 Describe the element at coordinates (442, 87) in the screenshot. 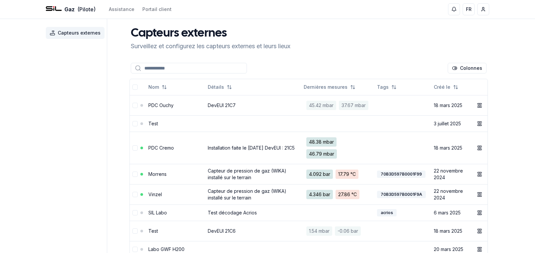

I see `span: Créé le` at that location.